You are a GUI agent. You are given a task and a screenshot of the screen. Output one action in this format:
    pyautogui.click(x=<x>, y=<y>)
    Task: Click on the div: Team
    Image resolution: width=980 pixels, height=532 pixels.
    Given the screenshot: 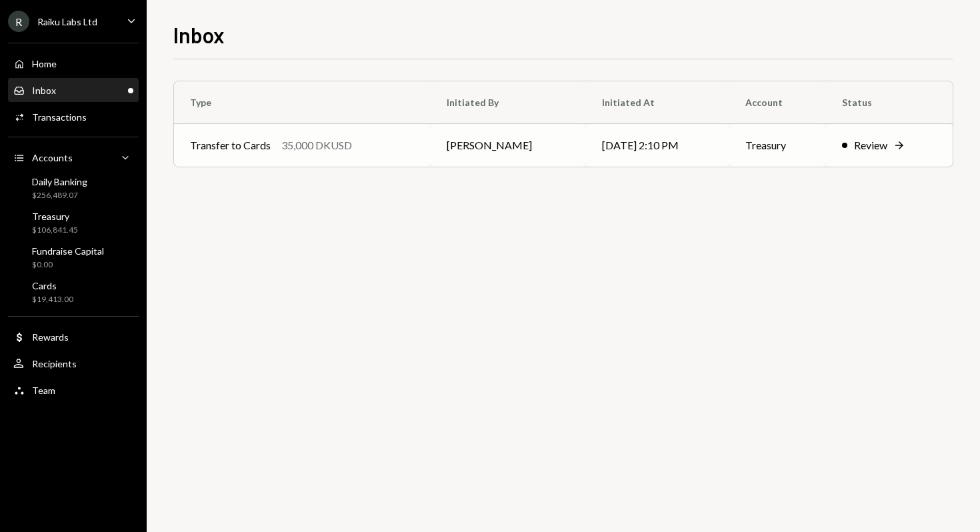 What is the action you would take?
    pyautogui.click(x=43, y=390)
    